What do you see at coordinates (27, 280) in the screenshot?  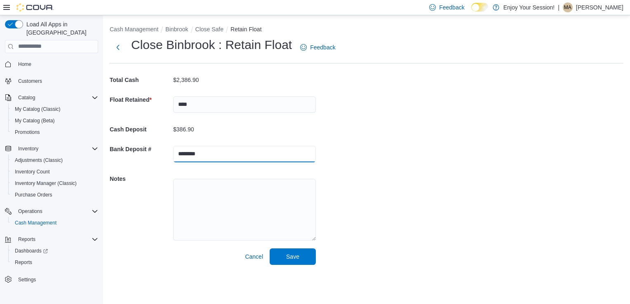 I see `a: Settings` at bounding box center [27, 280].